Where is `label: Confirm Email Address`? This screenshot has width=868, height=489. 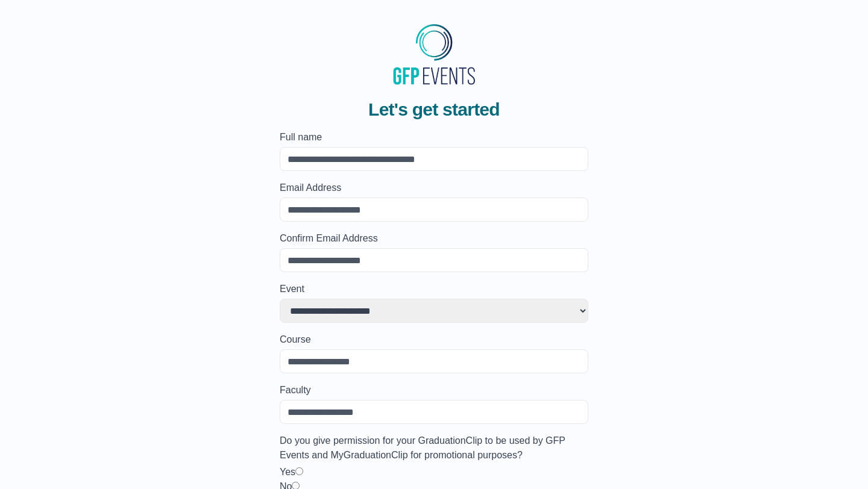 label: Confirm Email Address is located at coordinates (434, 238).